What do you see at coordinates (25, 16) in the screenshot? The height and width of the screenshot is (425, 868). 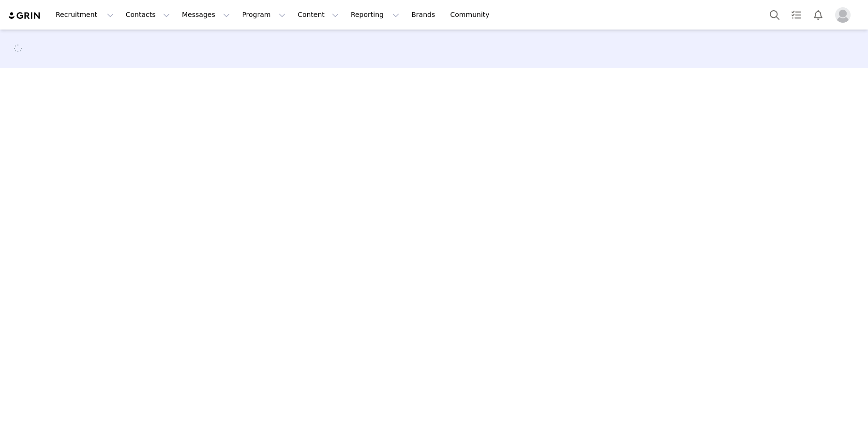 I see `img: grin logo` at bounding box center [25, 16].